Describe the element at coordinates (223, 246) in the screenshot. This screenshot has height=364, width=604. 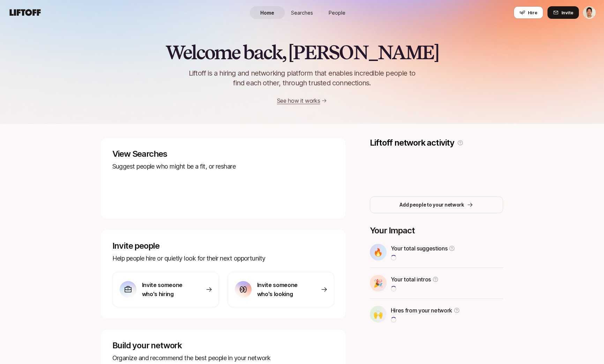
I see `p: Invite people` at that location.